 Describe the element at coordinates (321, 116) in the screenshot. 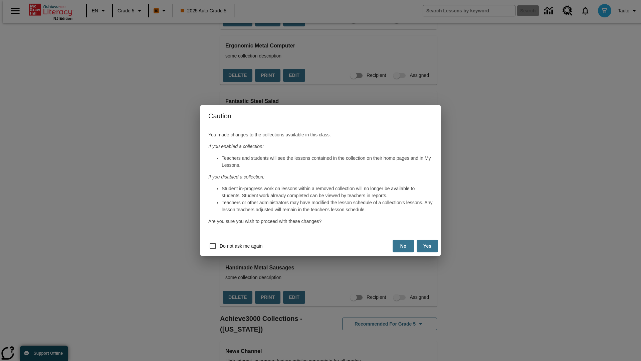

I see `h4: Caution` at that location.